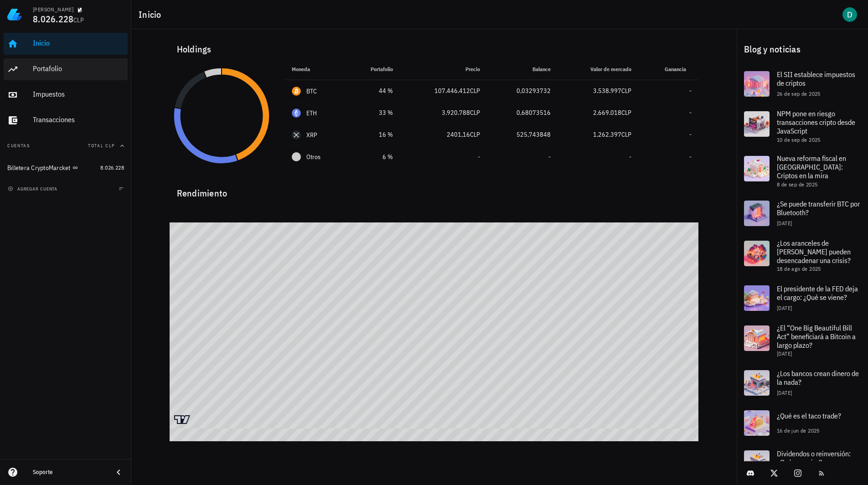  What do you see at coordinates (65, 95) in the screenshot?
I see `a: Impuestos` at bounding box center [65, 95].